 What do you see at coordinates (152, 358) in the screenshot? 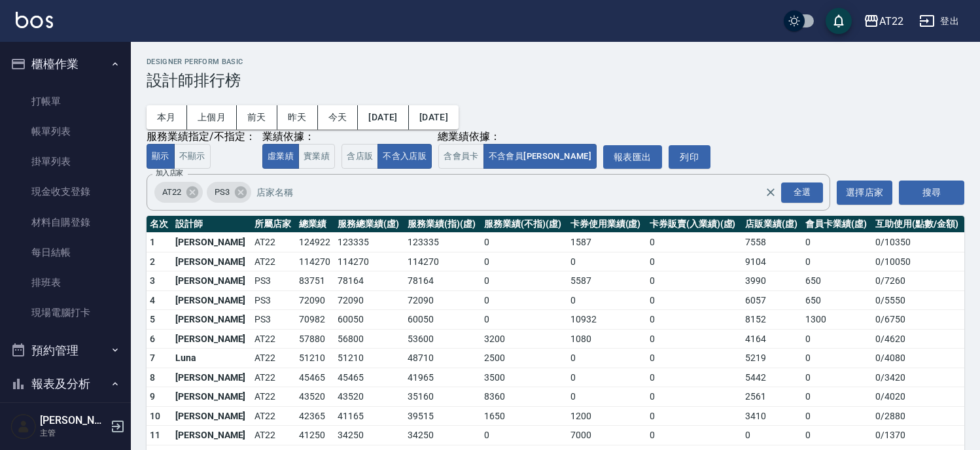
I see `span: 7` at bounding box center [152, 358].